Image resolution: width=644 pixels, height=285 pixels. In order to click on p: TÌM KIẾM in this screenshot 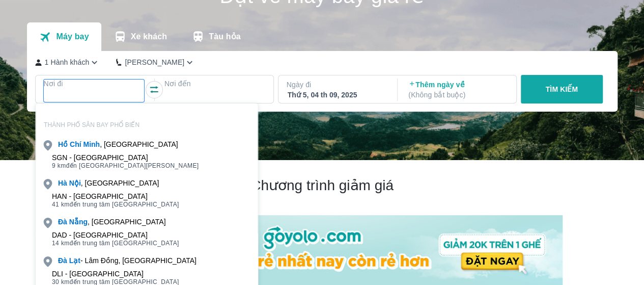, I will do `click(562, 89)`.